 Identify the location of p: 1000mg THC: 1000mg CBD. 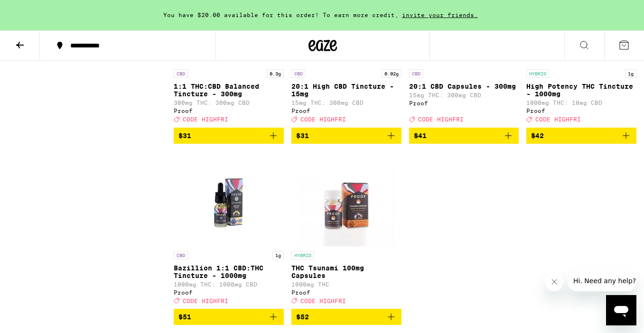
(229, 285).